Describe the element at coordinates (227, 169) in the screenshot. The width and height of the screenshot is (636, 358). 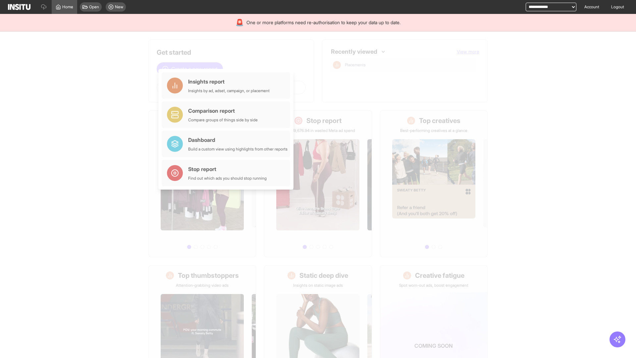
I see `div: Stop report` at that location.